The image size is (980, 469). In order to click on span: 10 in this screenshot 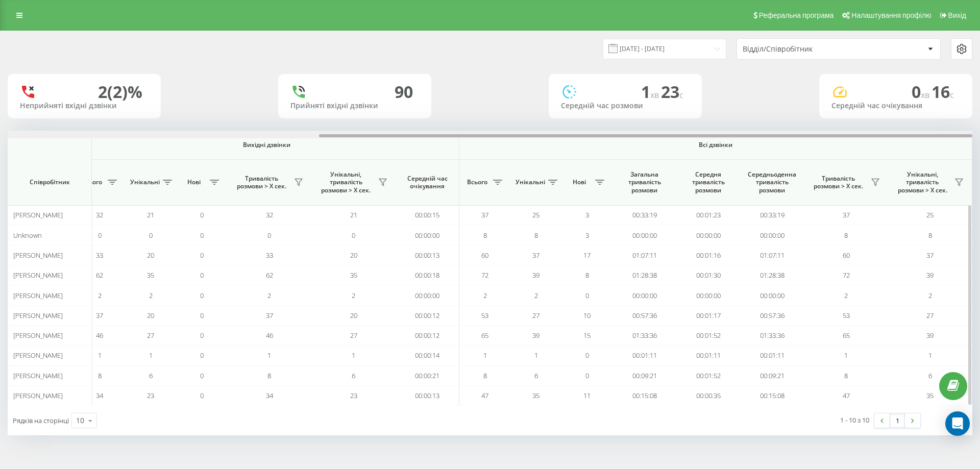, I will do `click(587, 315)`.